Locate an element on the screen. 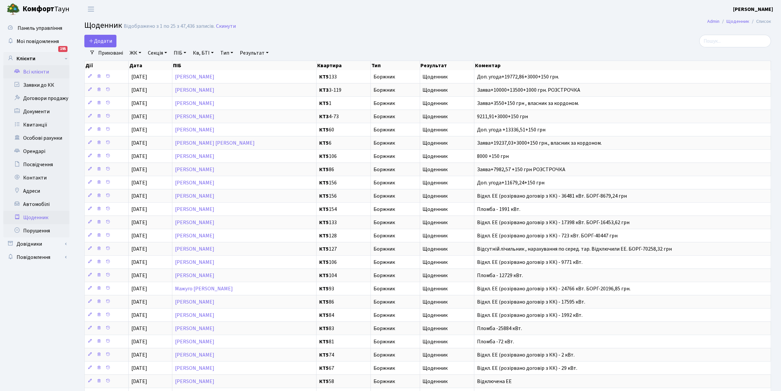  a: Всі клієнти is located at coordinates (36, 72).